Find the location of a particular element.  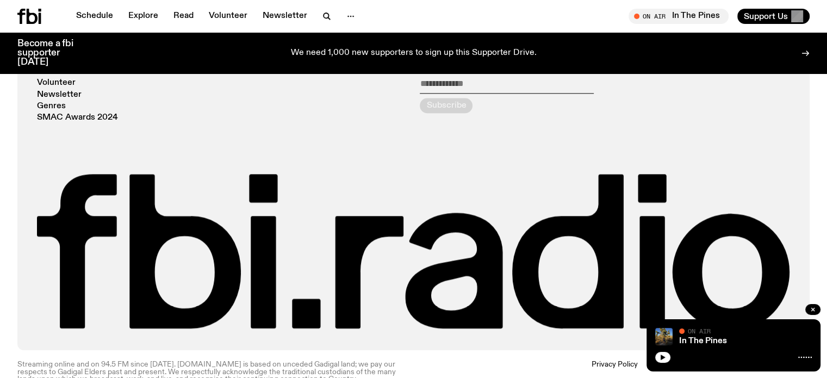

a: Genres is located at coordinates (51, 106).